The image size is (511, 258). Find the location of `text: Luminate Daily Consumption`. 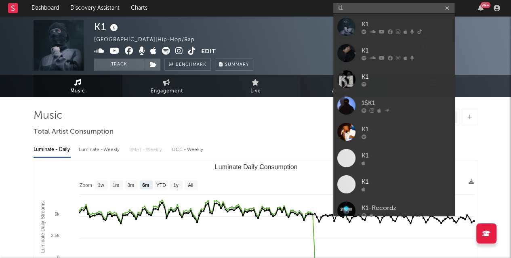

text: Luminate Daily Consumption is located at coordinates (256, 167).